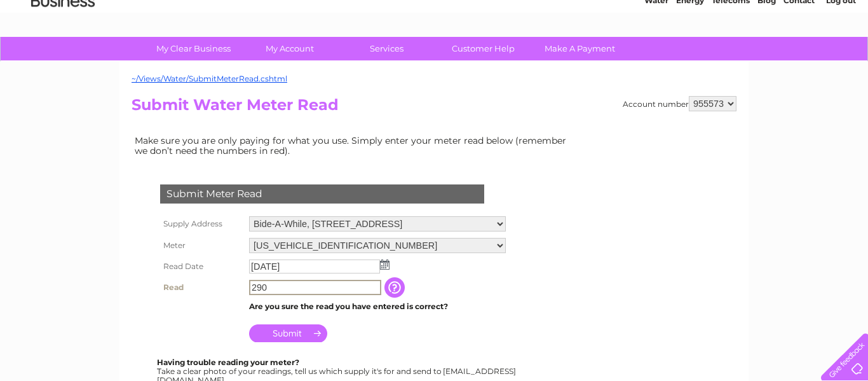  Describe the element at coordinates (731, 59) in the screenshot. I see `a: Telecoms` at that location.